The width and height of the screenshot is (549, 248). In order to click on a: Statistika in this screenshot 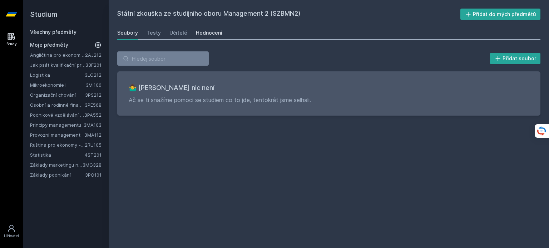, I will do `click(57, 155)`.